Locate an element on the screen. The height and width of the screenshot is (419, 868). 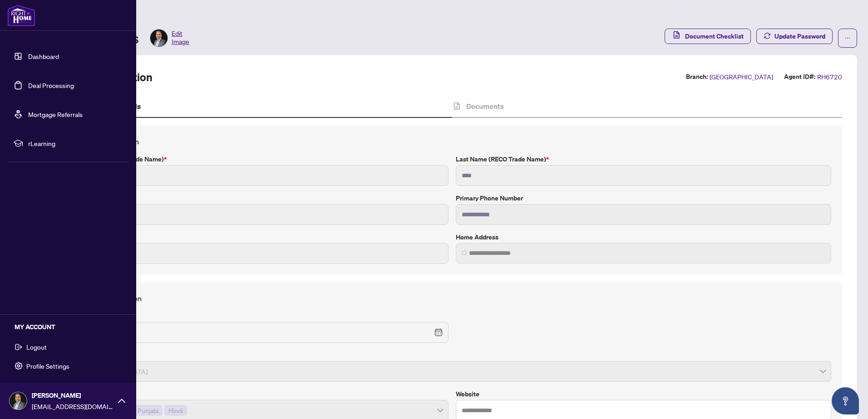
label: Languages spoken is located at coordinates (261, 394).